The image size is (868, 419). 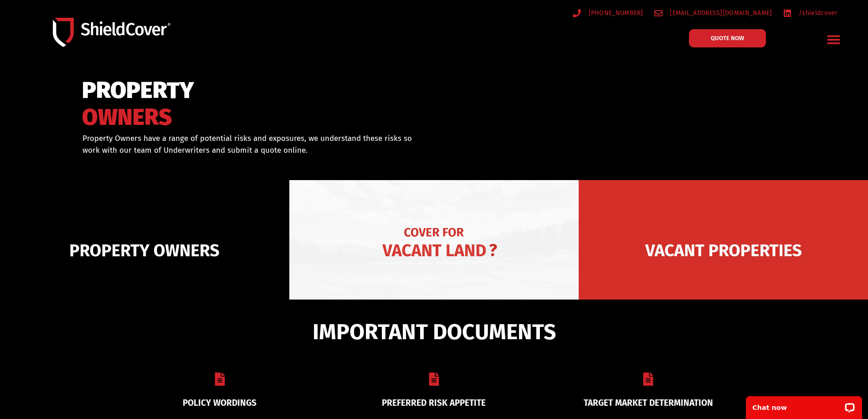 What do you see at coordinates (648, 403) in the screenshot?
I see `a: TARGET MARKET DETERMINATION` at bounding box center [648, 403].